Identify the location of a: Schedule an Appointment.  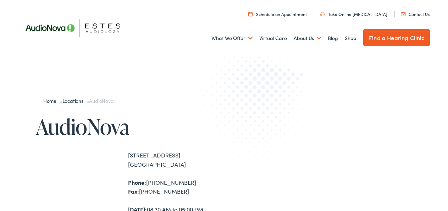
(278, 14).